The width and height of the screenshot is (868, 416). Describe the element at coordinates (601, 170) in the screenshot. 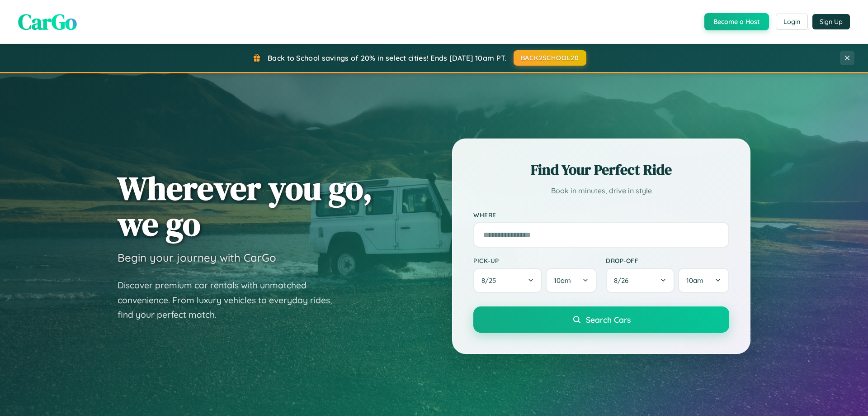

I see `h2: Find Your Perfect Ride` at that location.